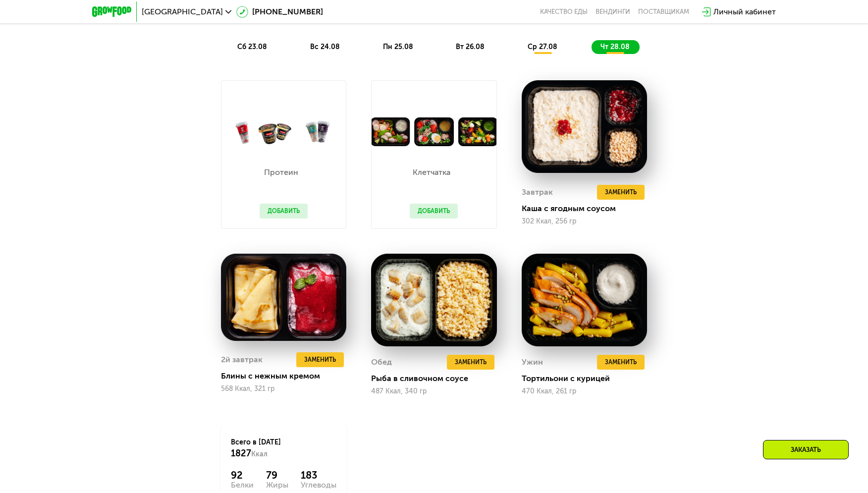 This screenshot has width=868, height=493. I want to click on span: чт 28.08, so click(615, 47).